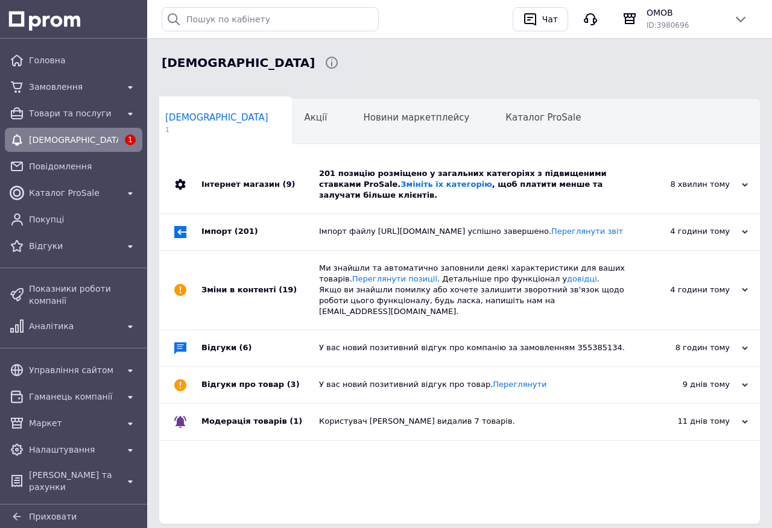  I want to click on div: Інтернет магазин, so click(260, 185).